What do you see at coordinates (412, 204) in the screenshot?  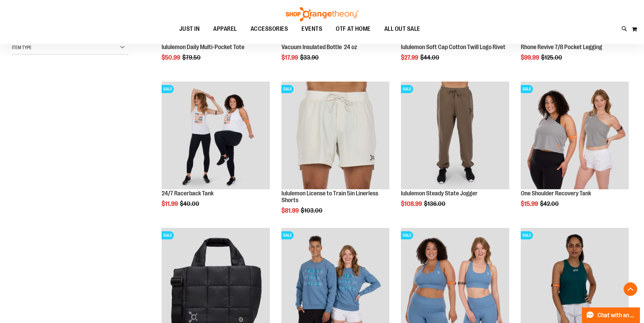 I see `span: $108.99` at bounding box center [412, 204].